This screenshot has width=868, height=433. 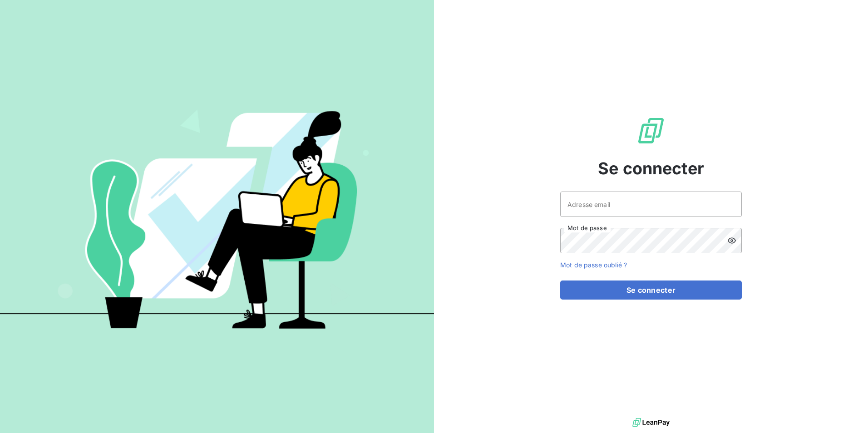 What do you see at coordinates (651, 168) in the screenshot?
I see `span: Se connecter` at bounding box center [651, 168].